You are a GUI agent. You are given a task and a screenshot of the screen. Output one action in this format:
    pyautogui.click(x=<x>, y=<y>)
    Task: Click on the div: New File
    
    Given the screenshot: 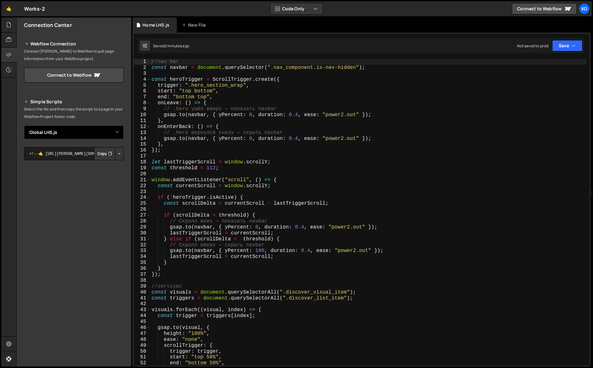 What is the action you would take?
    pyautogui.click(x=195, y=25)
    